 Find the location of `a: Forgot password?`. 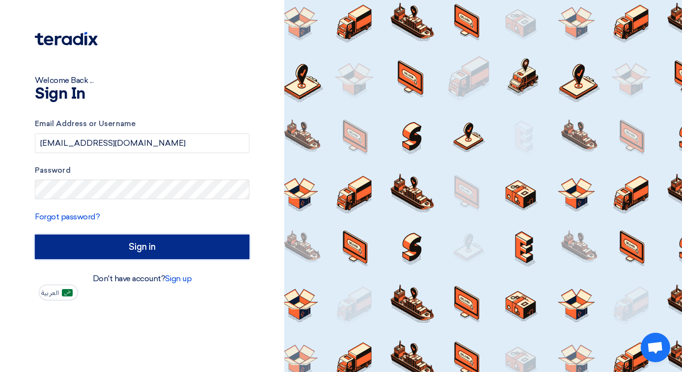

a: Forgot password? is located at coordinates (67, 217).